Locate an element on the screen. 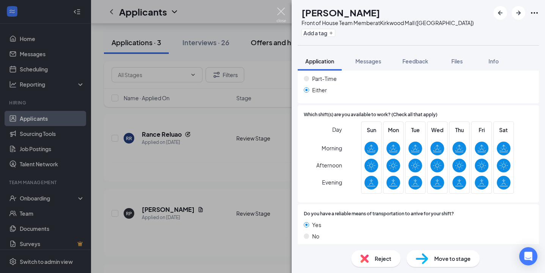  span: Afternoon is located at coordinates (329, 165).